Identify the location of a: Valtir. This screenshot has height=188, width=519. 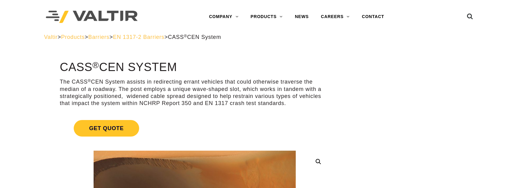
(51, 37).